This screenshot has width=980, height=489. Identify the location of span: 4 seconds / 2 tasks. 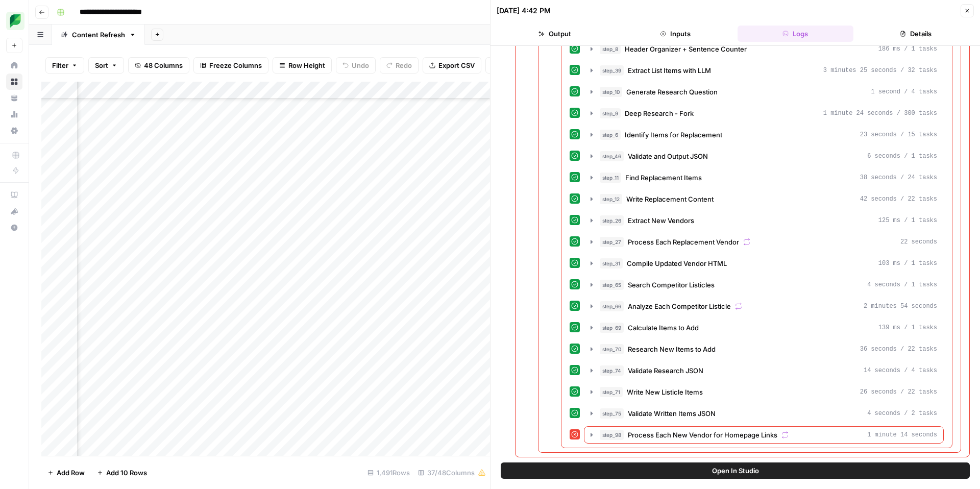
(902, 414).